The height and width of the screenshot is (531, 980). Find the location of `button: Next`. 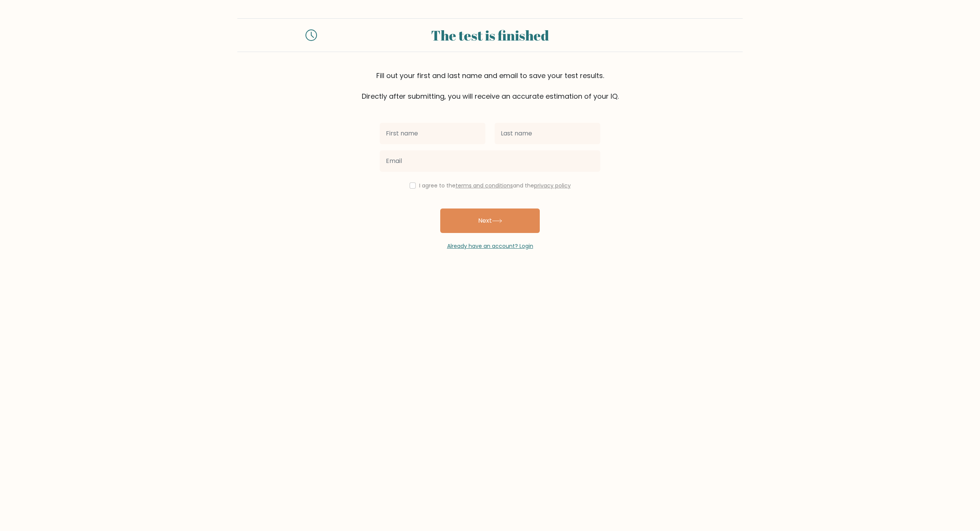

button: Next is located at coordinates (490, 221).